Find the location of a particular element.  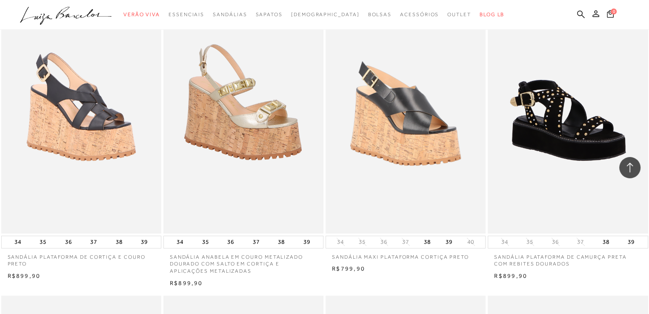

a: SANDÁLIA MAXI PLATAFORMA CORTIÇA PRETO is located at coordinates (405, 254).